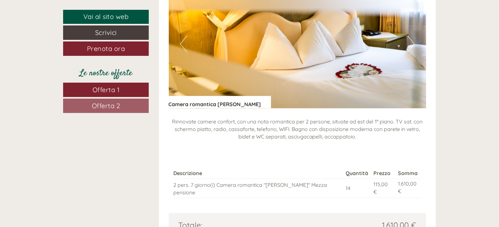 The width and height of the screenshot is (499, 227). Describe the element at coordinates (383, 174) in the screenshot. I see `th: Prezzo` at that location.